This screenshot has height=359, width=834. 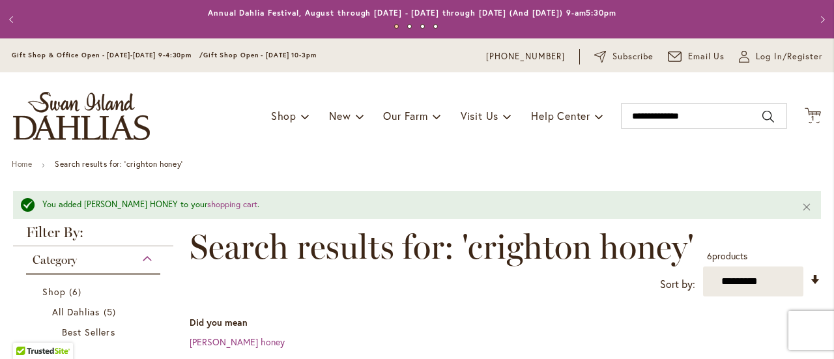 What do you see at coordinates (95, 291) in the screenshot?
I see `a: Shop` at bounding box center [95, 291].